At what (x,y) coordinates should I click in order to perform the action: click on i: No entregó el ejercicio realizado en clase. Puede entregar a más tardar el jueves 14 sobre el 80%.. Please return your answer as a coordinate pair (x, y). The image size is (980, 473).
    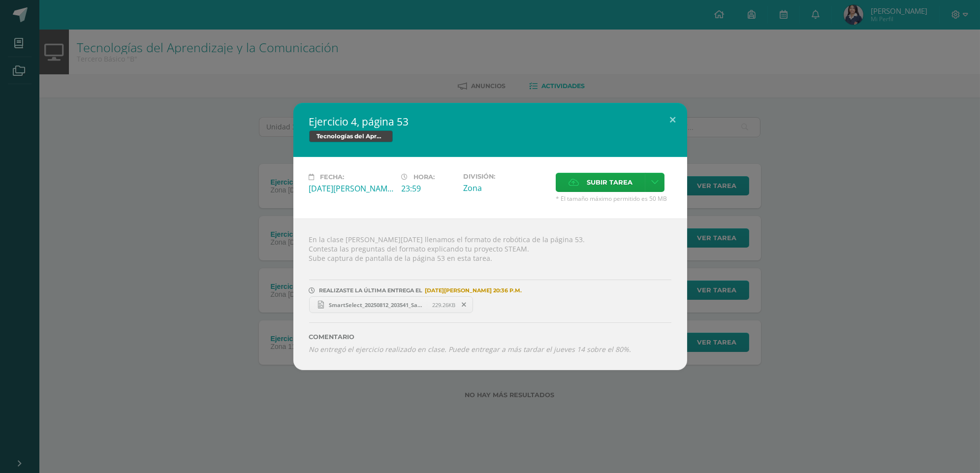
    Looking at the image, I should click on (470, 349).